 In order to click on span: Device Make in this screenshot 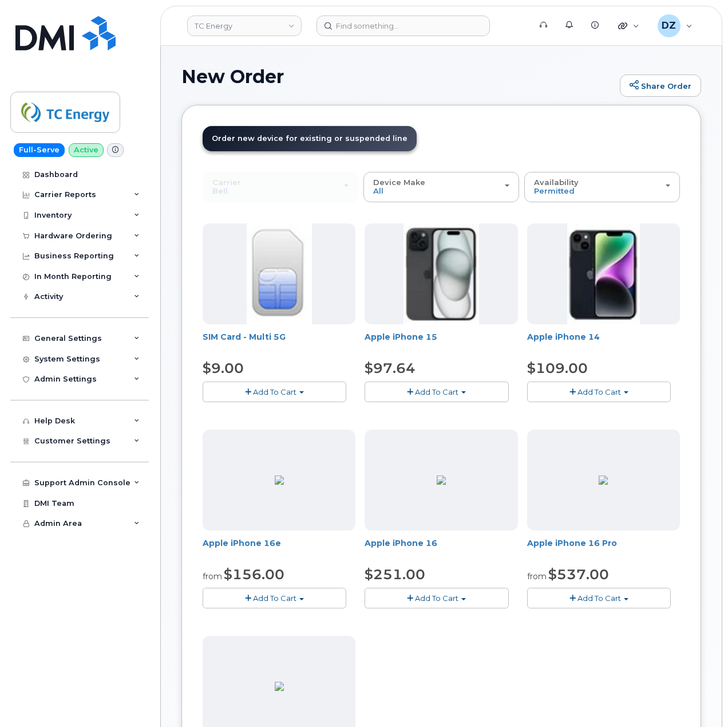, I will do `click(399, 182)`.